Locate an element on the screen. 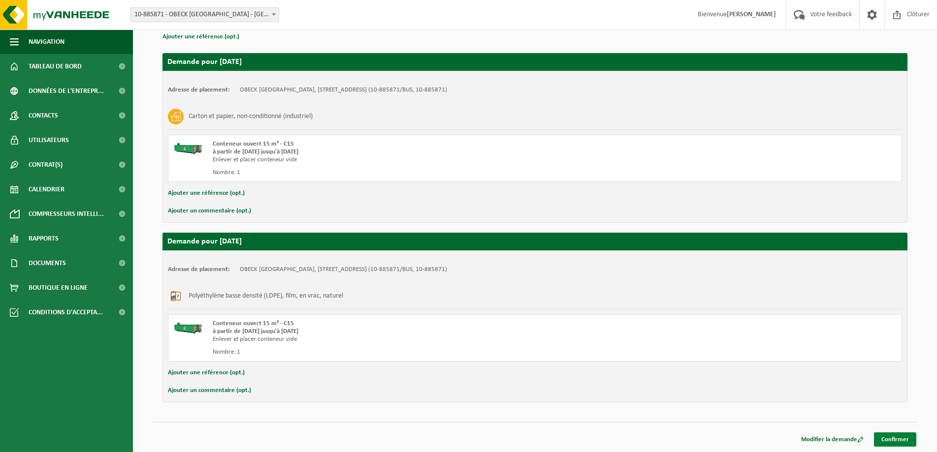 The width and height of the screenshot is (937, 452). span: Navigation is located at coordinates (46, 42).